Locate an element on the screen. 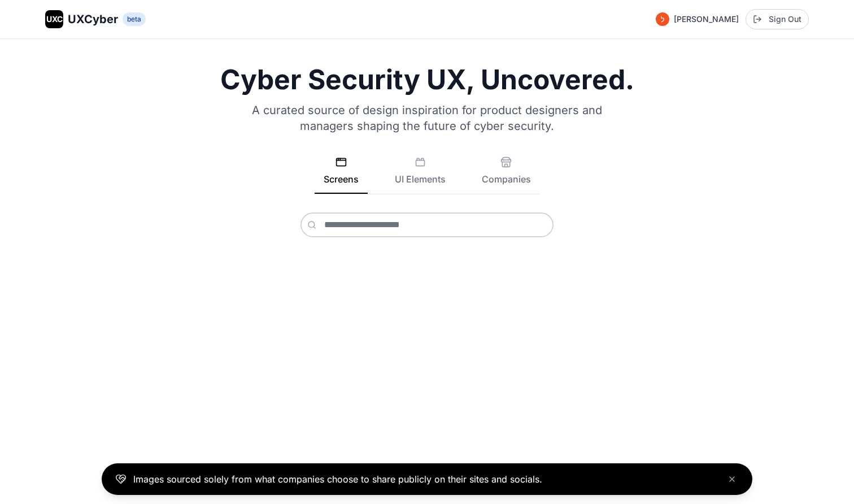  button: Companies is located at coordinates (506, 175).